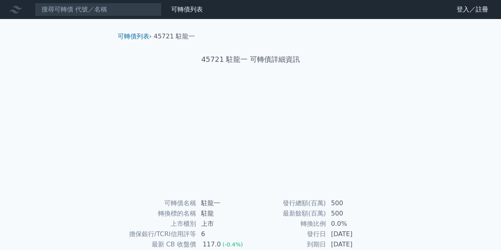 This screenshot has width=501, height=250. Describe the element at coordinates (233, 244) in the screenshot. I see `span: (-0.4%)` at that location.